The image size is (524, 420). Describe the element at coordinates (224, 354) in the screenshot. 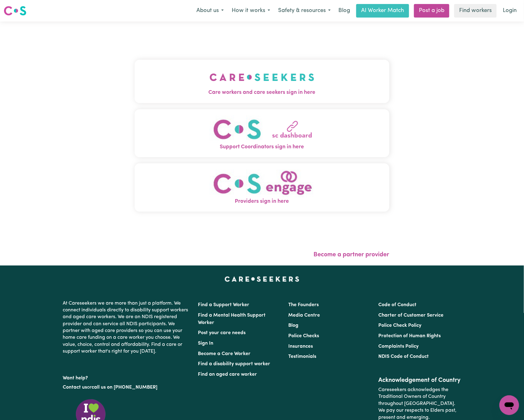

I see `a: Become a Care Worker` at that location.